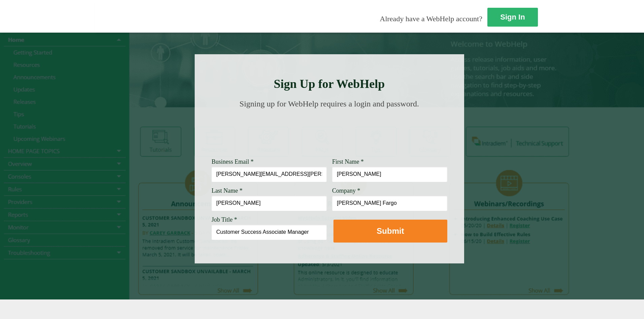 The height and width of the screenshot is (319, 644). What do you see at coordinates (512, 16) in the screenshot?
I see `strong: Sign In` at bounding box center [512, 16].